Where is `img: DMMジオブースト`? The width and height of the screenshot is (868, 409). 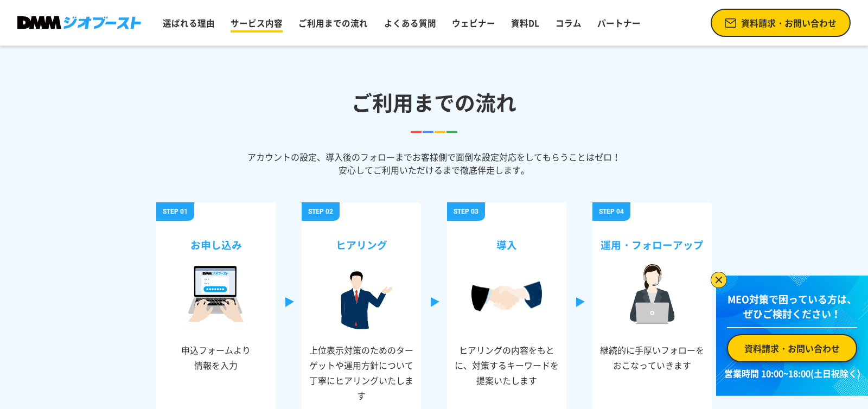 img: DMMジオブースト is located at coordinates (79, 22).